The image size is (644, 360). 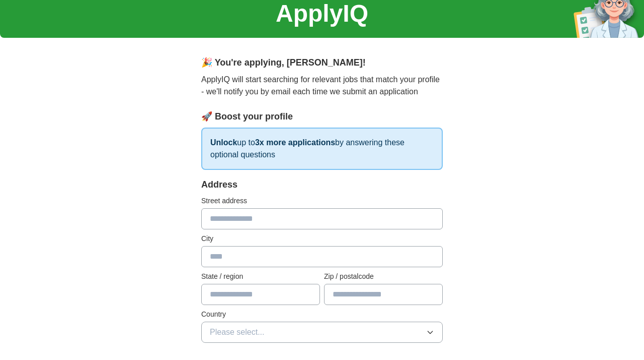 What do you see at coordinates (322, 117) in the screenshot?
I see `div: 🚀 Boost your profile` at bounding box center [322, 117].